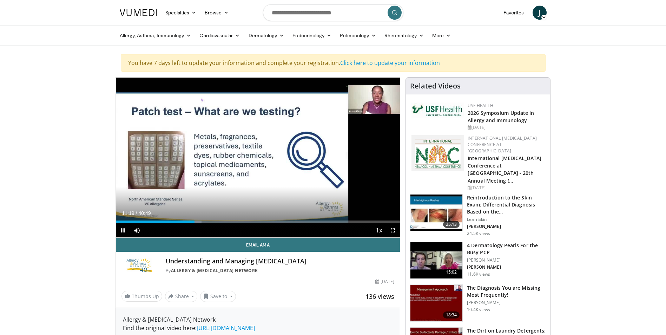 Image resolution: width=666 pixels, height=335 pixels. I want to click on img: 9485e4e4-7c5e-4f02-b036-ba13241ea18b.png.150x105_q85_autocrop_double_scale_upscale_version-0.2.png, so click(438, 153).